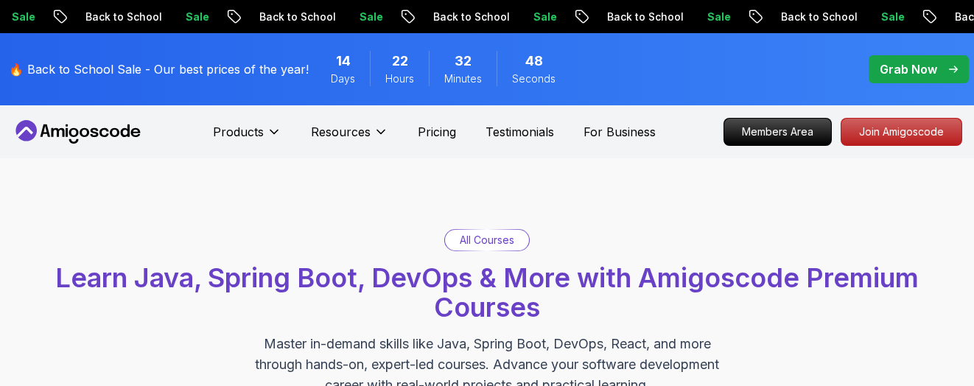 The width and height of the screenshot is (974, 386). What do you see at coordinates (487, 293) in the screenshot?
I see `span: Learn Java, Spring Boot, DevOps & More with Amigoscode Premium Courses` at bounding box center [487, 293].